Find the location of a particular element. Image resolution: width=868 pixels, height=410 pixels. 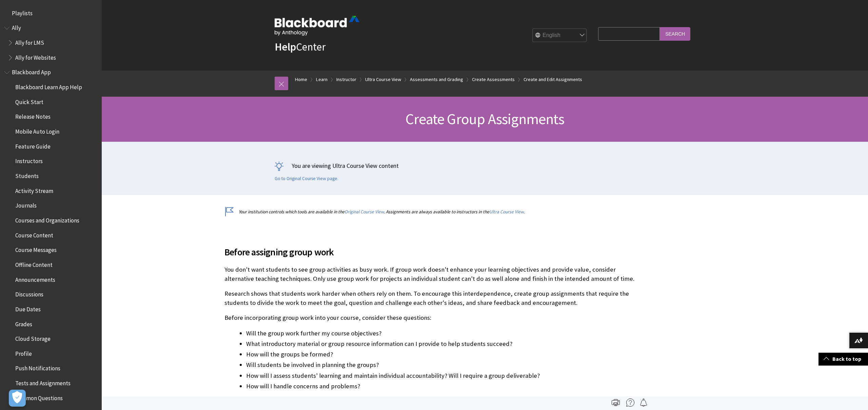

span: Playlists is located at coordinates (22, 12).